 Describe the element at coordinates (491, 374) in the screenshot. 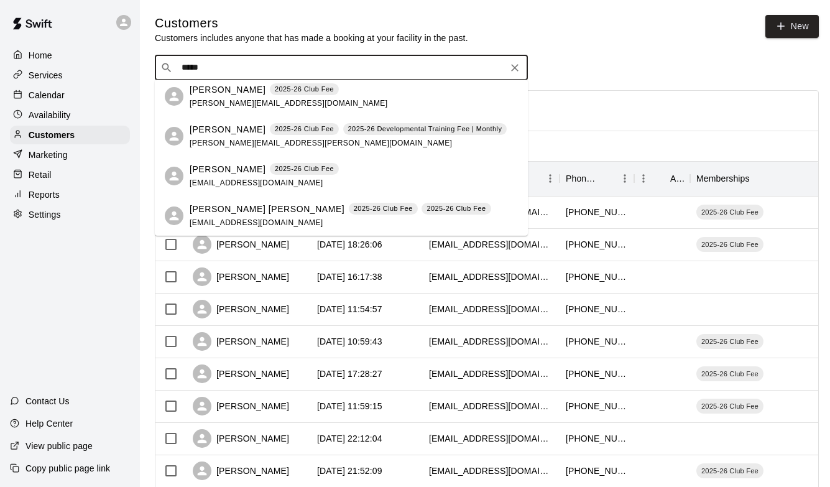

I see `div: jkypta1@gmail.com` at that location.